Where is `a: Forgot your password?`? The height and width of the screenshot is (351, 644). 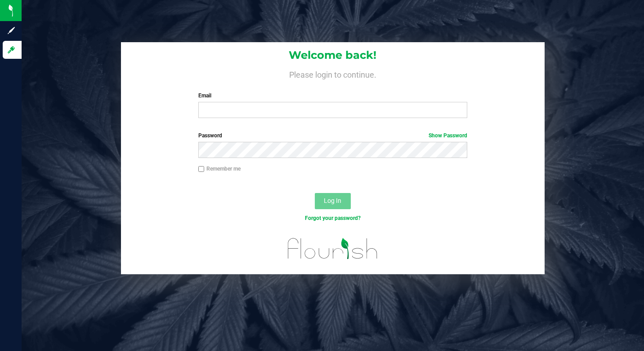
a: Forgot your password? is located at coordinates (333, 218).